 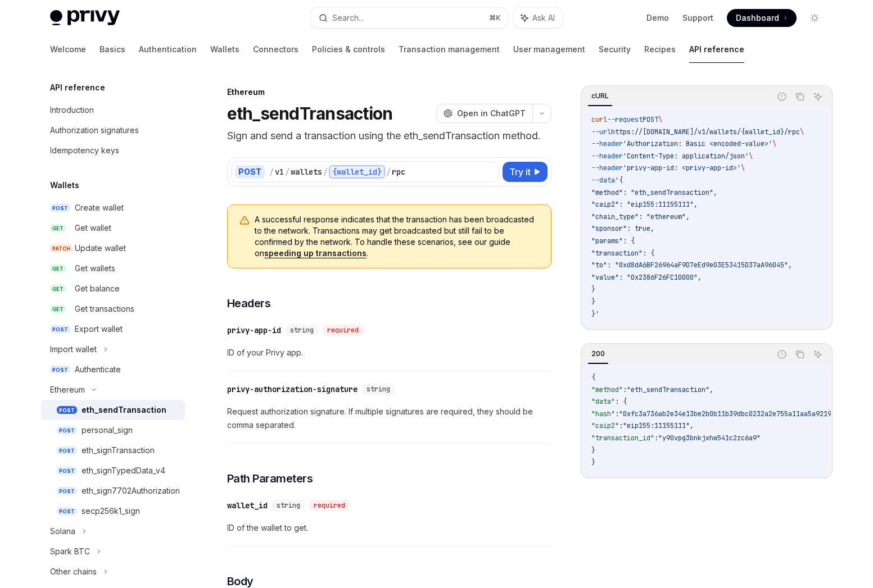 What do you see at coordinates (623, 228) in the screenshot?
I see `span: "sponsor": true,` at bounding box center [623, 228].